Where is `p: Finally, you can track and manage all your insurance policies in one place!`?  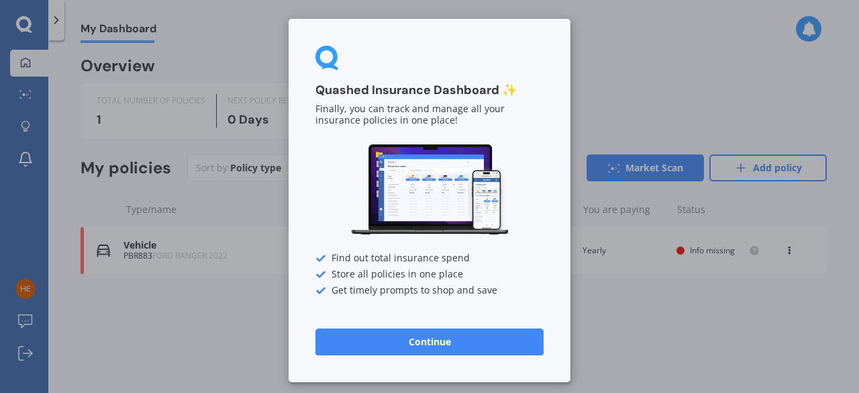
p: Finally, you can track and manage all your insurance policies in one place! is located at coordinates (430, 115).